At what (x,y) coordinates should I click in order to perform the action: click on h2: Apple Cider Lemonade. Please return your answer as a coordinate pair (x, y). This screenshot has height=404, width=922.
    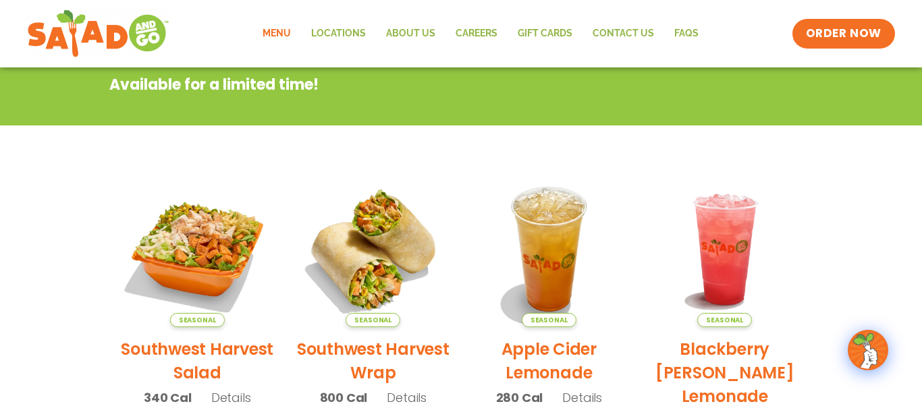
    Looking at the image, I should click on (548, 361).